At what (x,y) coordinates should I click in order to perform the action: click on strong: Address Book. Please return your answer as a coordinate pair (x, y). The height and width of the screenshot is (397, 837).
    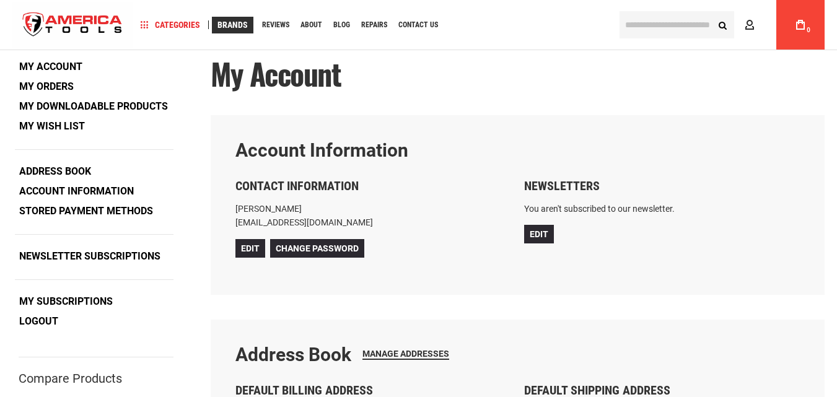
    Looking at the image, I should click on (293, 354).